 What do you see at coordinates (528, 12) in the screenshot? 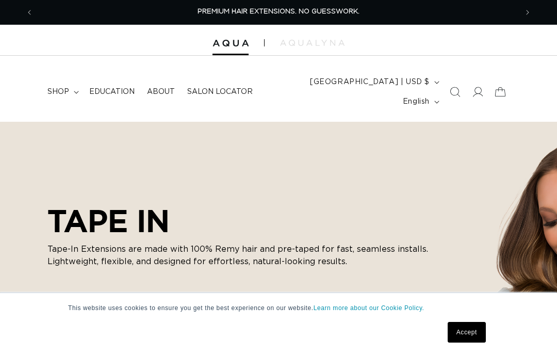
I see `button: Next announcement` at bounding box center [528, 12].